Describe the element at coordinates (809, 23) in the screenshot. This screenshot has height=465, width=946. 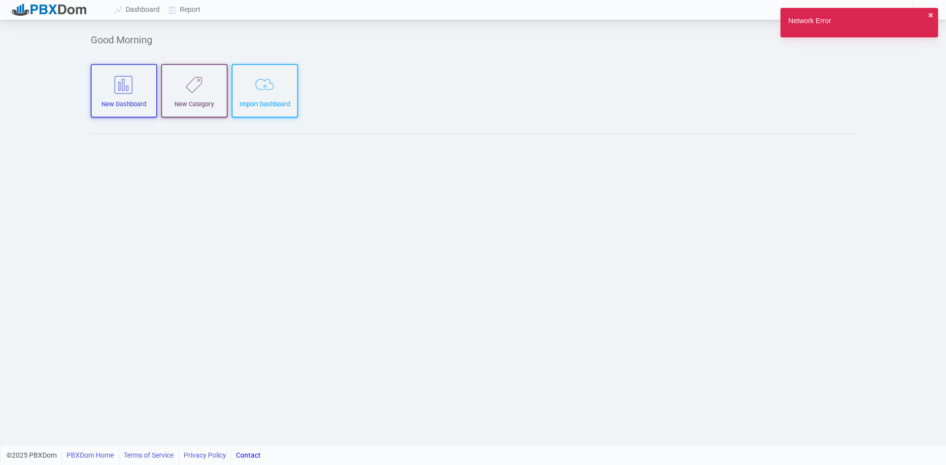
I see `div: Network Error` at that location.